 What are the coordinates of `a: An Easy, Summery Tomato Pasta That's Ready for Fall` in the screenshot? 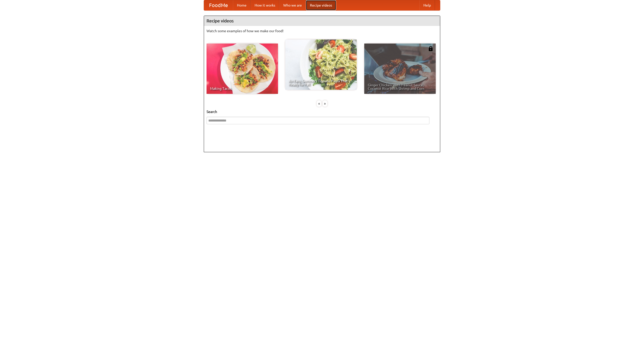 It's located at (321, 64).